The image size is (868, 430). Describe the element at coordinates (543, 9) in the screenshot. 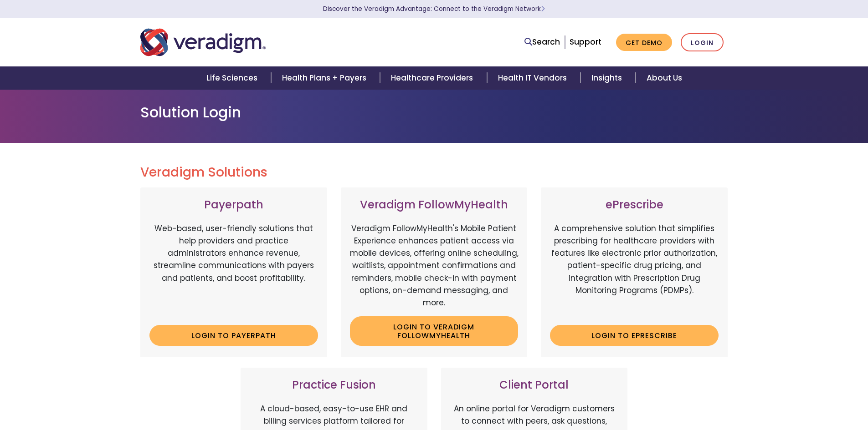

I see `span: Learn More` at that location.